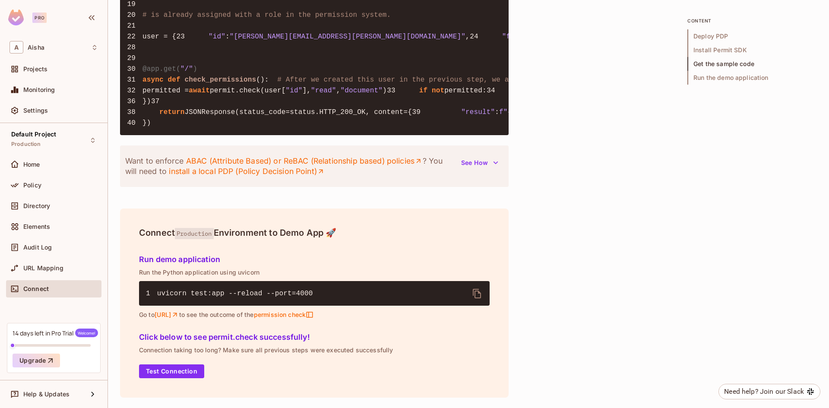 Image resolution: width=829 pixels, height=408 pixels. What do you see at coordinates (298, 112) in the screenshot?
I see `span: JSONResponse(status_code=status.HTTP_200_OK, content={` at bounding box center [298, 112].